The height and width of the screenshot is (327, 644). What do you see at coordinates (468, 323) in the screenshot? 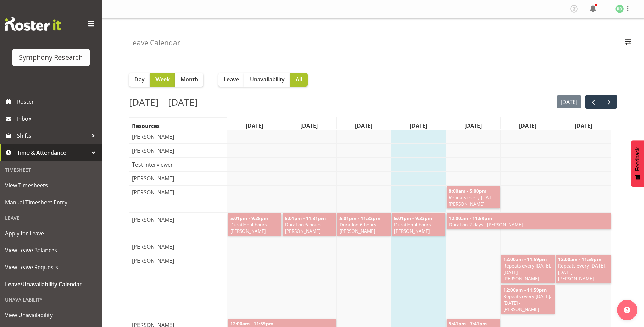
I see `span: 5:41pm - 7:41pm` at bounding box center [468, 323].